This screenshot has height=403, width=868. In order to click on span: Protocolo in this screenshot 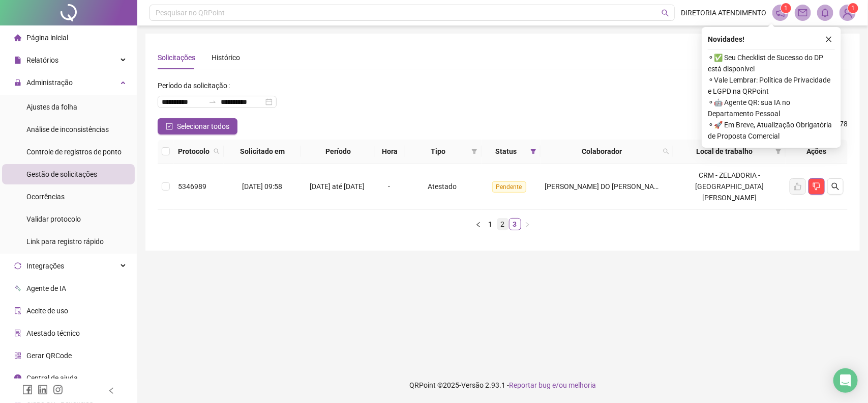, I will do `click(194, 151)`.